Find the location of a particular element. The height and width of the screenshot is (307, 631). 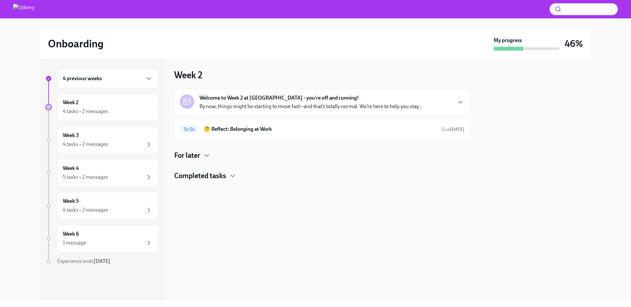

h3: Week 2 is located at coordinates (188, 75).